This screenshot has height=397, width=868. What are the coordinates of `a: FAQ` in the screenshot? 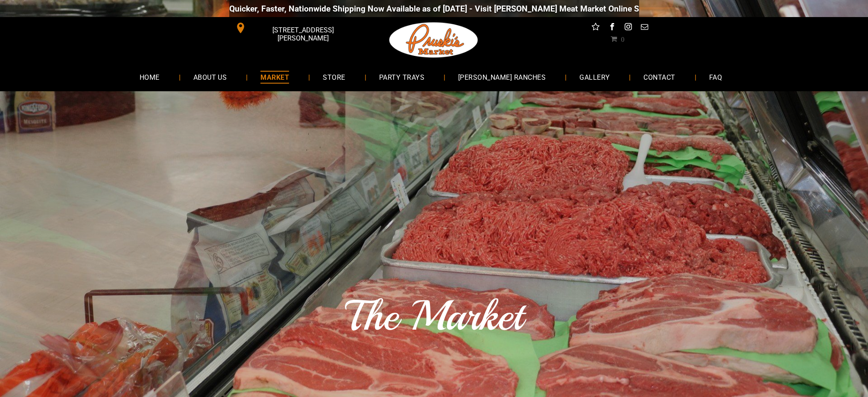 It's located at (715, 77).